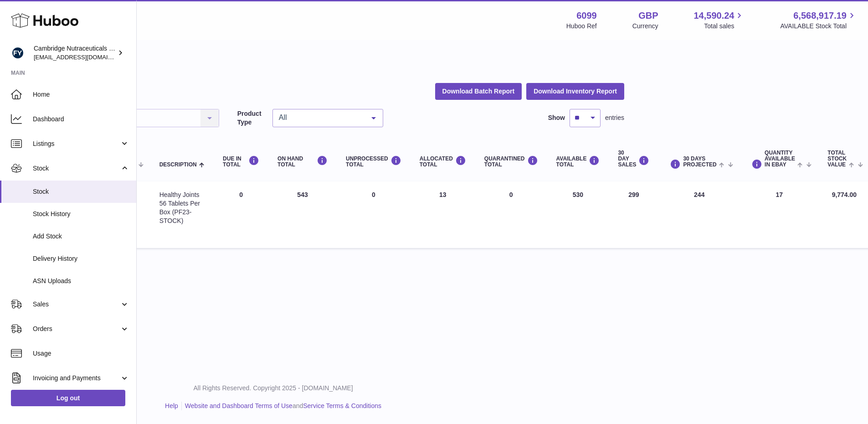 Image resolution: width=868 pixels, height=424 pixels. What do you see at coordinates (779, 215) in the screenshot?
I see `td: 17` at bounding box center [779, 215].